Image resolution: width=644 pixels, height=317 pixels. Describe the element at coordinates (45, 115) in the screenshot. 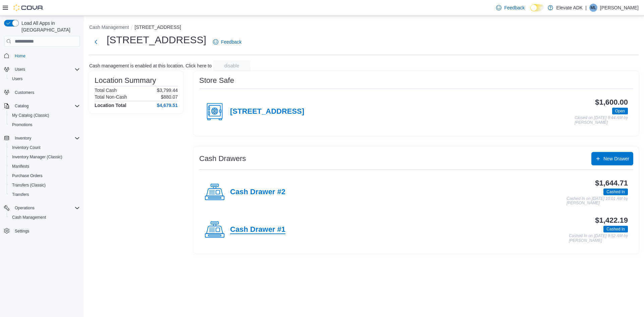

I see `button: My Catalog (Classic)` at that location.